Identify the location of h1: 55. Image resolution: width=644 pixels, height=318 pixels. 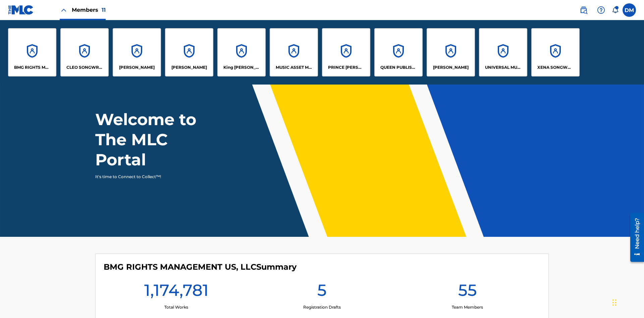
(467, 292).